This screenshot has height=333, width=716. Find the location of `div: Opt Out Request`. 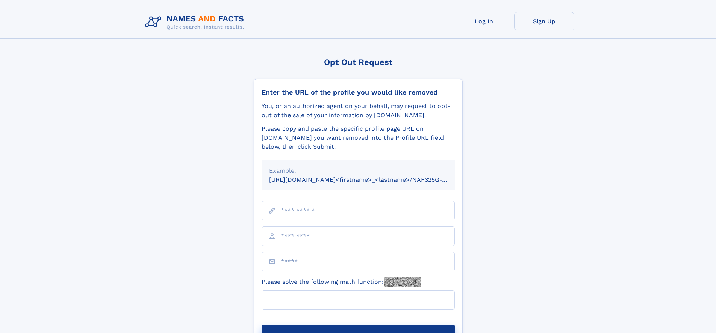

div: Opt Out Request is located at coordinates (358, 62).